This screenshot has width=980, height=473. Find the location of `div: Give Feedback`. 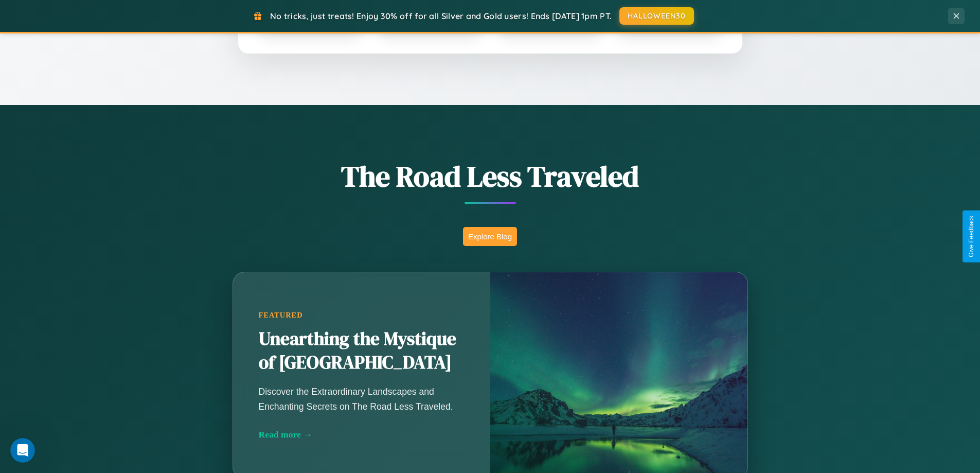

div: Give Feedback is located at coordinates (970, 236).